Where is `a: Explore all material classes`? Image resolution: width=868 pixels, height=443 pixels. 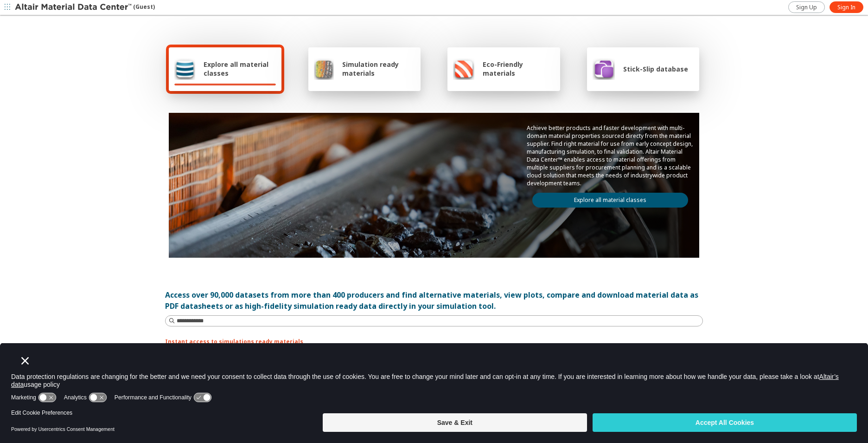
a: Explore all material classes is located at coordinates (610, 200).